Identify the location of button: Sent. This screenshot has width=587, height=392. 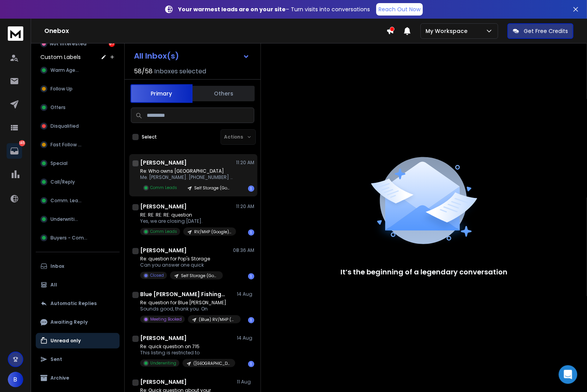
(77, 359).